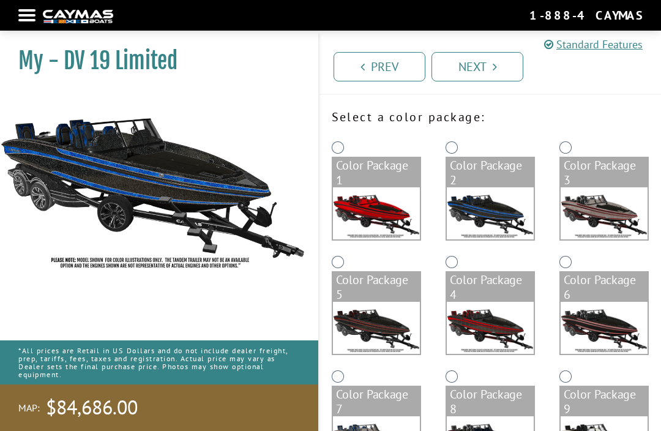  I want to click on img: color_package_471.png, so click(604, 327).